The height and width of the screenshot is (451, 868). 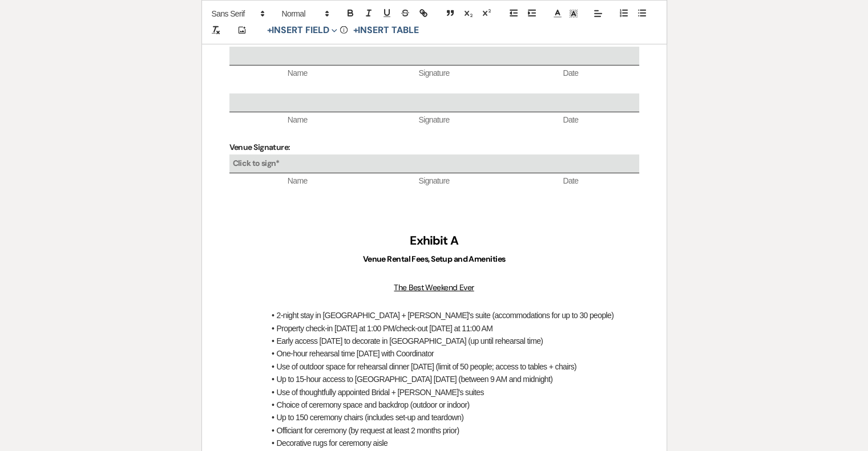 I want to click on strong: Venue Signature:, so click(x=260, y=147).